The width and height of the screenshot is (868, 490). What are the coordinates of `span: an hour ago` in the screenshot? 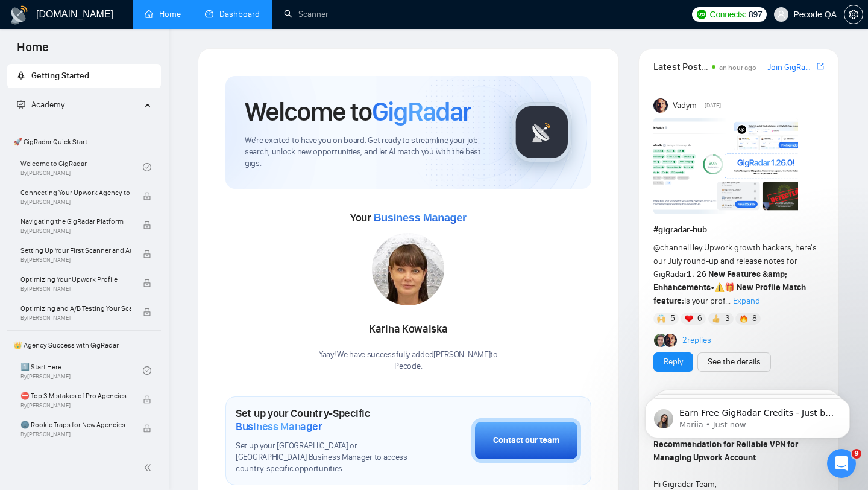 It's located at (738, 67).